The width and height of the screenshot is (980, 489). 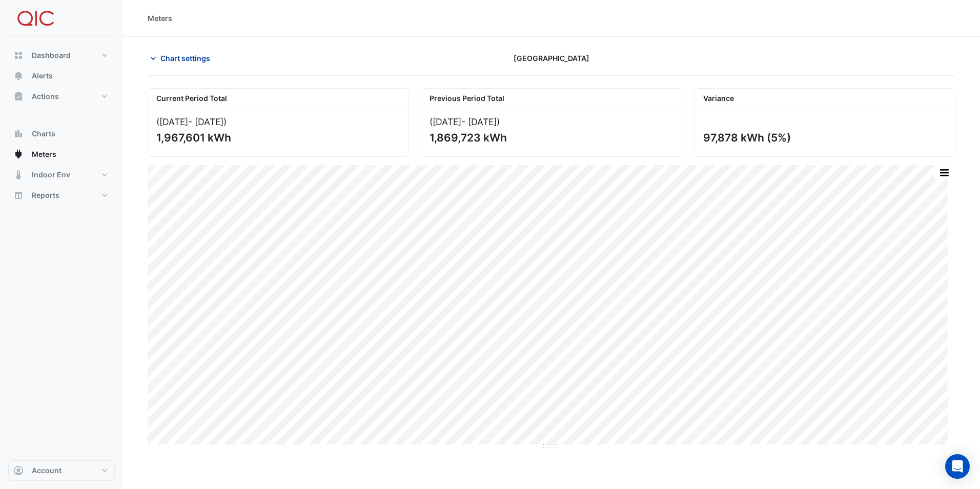 I want to click on app-icon: Dashboard, so click(x=19, y=56).